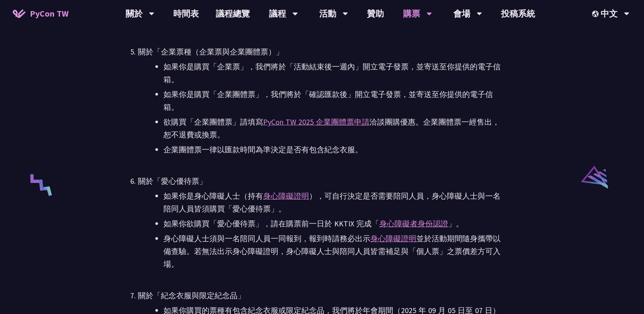 Image resolution: width=644 pixels, height=314 pixels. What do you see at coordinates (322, 52) in the screenshot?
I see `div: 關於「企業票種（企業票與企業團體票）」` at bounding box center [322, 52].